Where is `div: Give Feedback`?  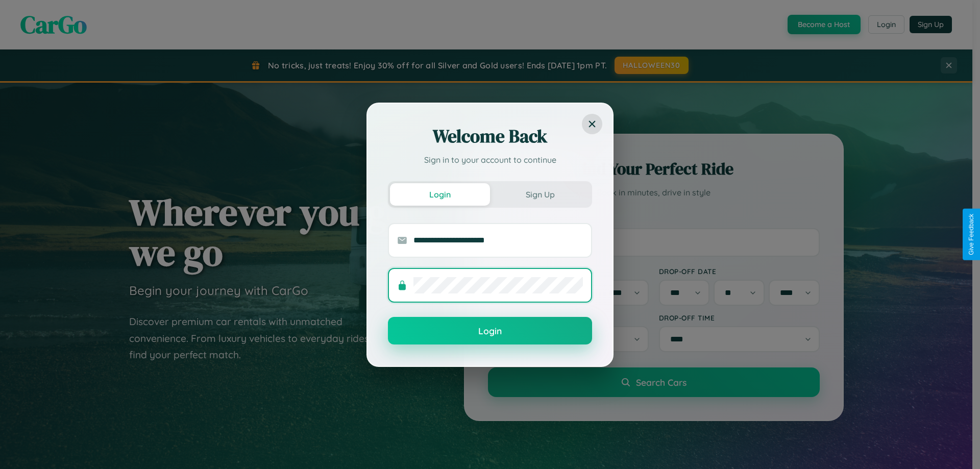
div: Give Feedback is located at coordinates (971, 234).